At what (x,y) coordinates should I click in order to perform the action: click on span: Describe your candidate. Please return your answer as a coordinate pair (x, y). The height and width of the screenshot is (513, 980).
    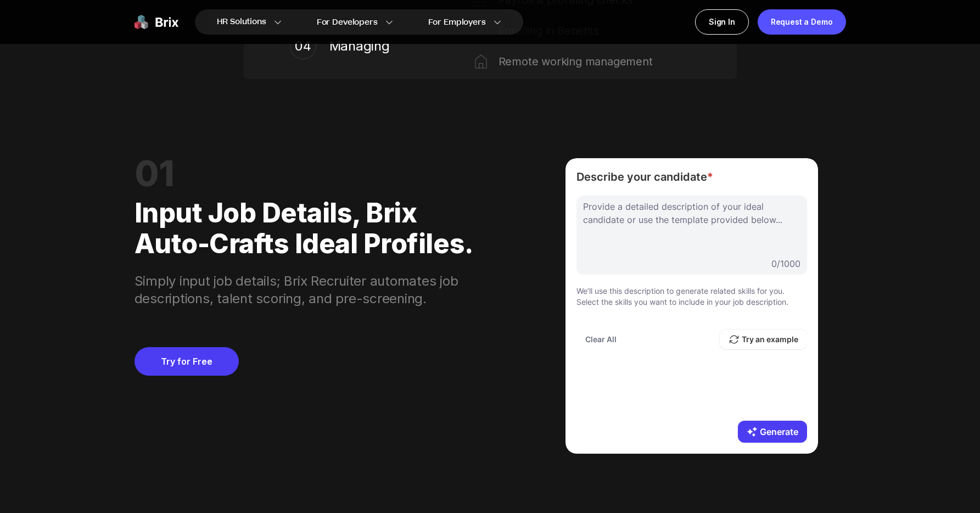
    Looking at the image, I should click on (692, 177).